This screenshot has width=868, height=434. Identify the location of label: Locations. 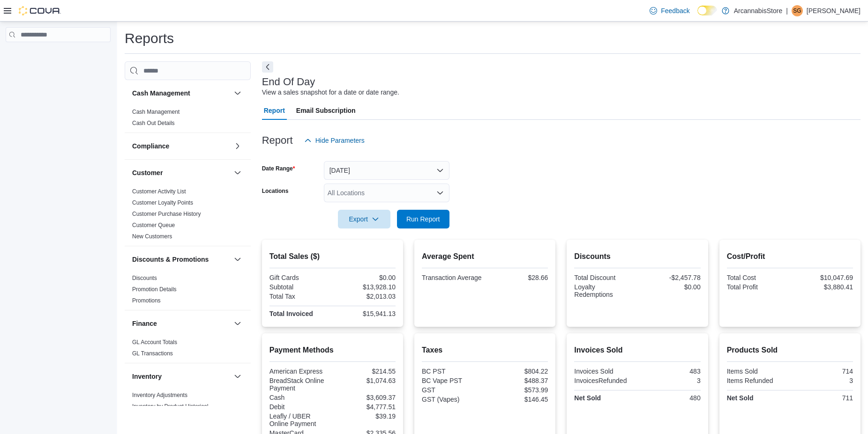
(275, 191).